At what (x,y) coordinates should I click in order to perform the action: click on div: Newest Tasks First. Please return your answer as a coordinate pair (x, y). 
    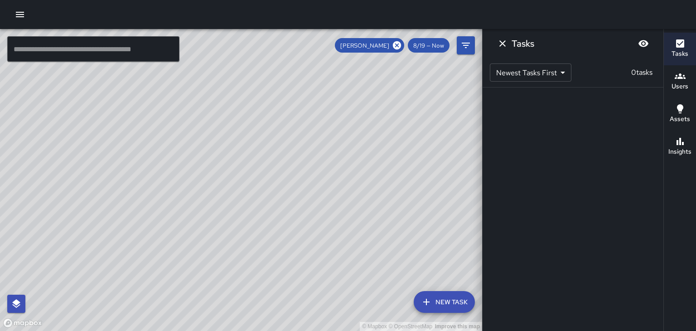
    Looking at the image, I should click on (530, 72).